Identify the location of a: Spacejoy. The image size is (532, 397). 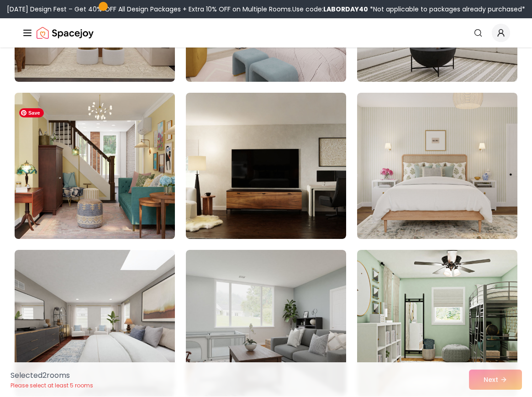
(65, 33).